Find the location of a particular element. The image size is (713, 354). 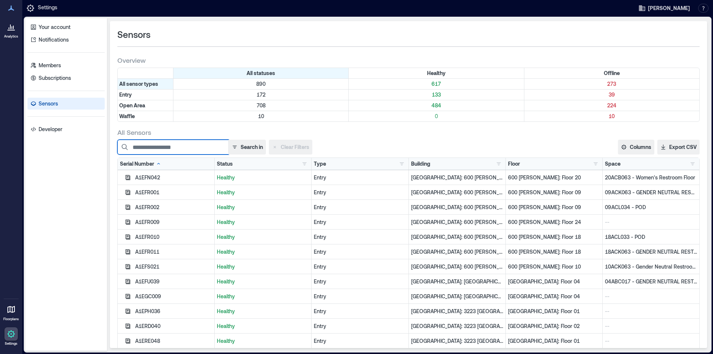

p: Notifications is located at coordinates (53, 40).